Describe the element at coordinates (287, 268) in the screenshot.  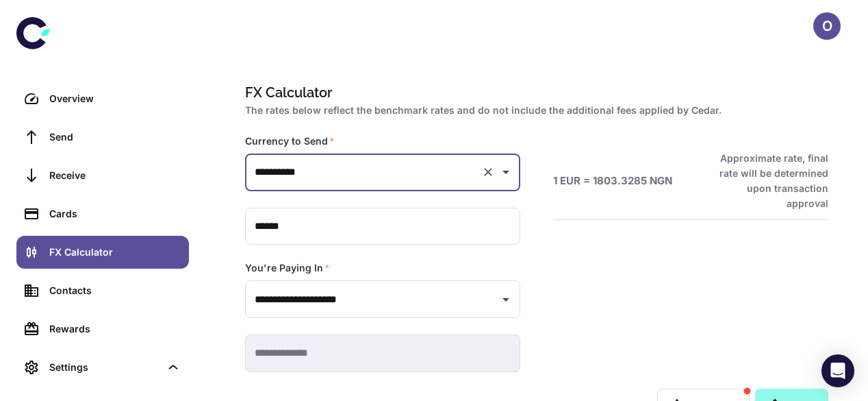
I see `label: You're Paying In` at that location.